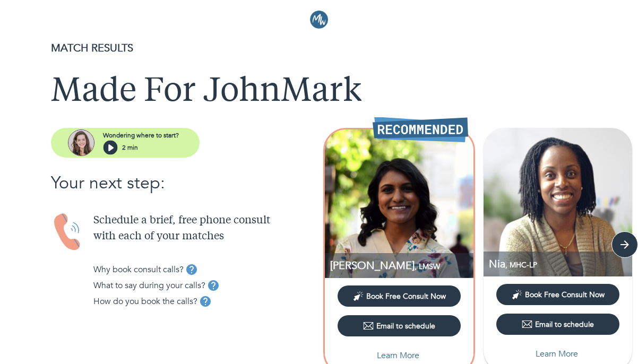  Describe the element at coordinates (521, 265) in the screenshot. I see `span: , MHC-LP` at that location.